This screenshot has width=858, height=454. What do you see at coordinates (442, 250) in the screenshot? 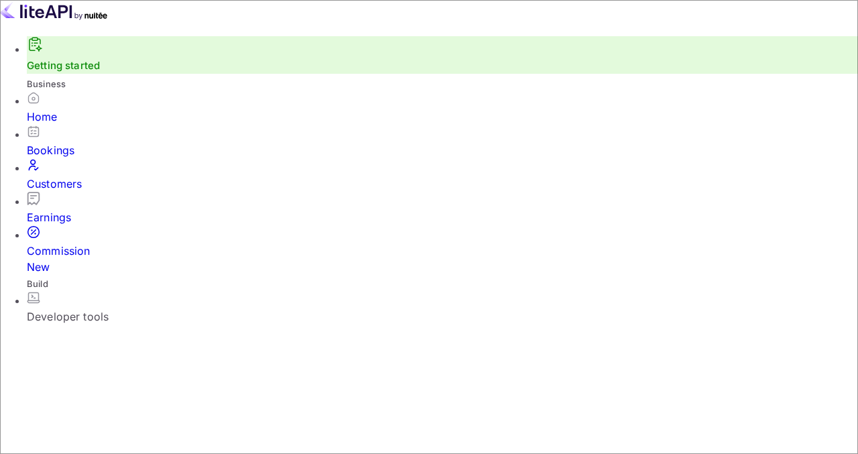
I see `div: CommissionNew` at bounding box center [442, 250].